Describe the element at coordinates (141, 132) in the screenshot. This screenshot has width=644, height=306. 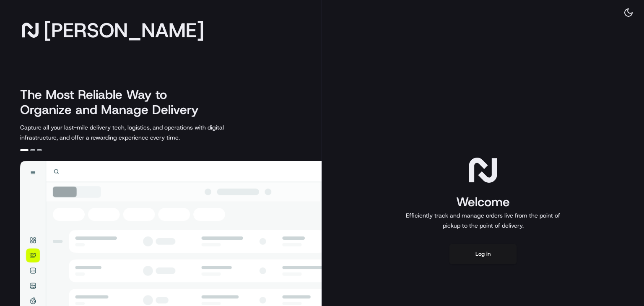
I see `p: Capture all your last-mile delivery tech, logistics, and operations with digital infrastructure, ...` at that location.